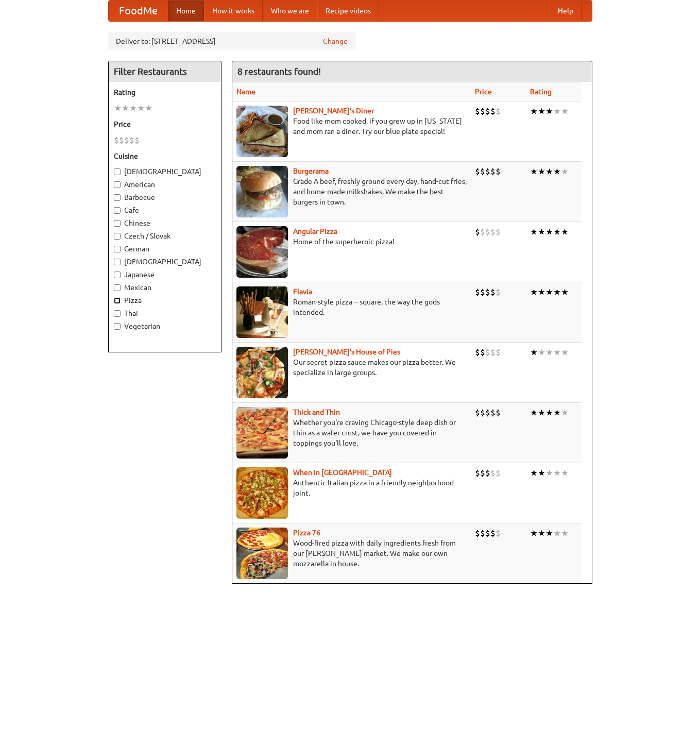  What do you see at coordinates (302, 292) in the screenshot?
I see `a: Flavia` at bounding box center [302, 292].